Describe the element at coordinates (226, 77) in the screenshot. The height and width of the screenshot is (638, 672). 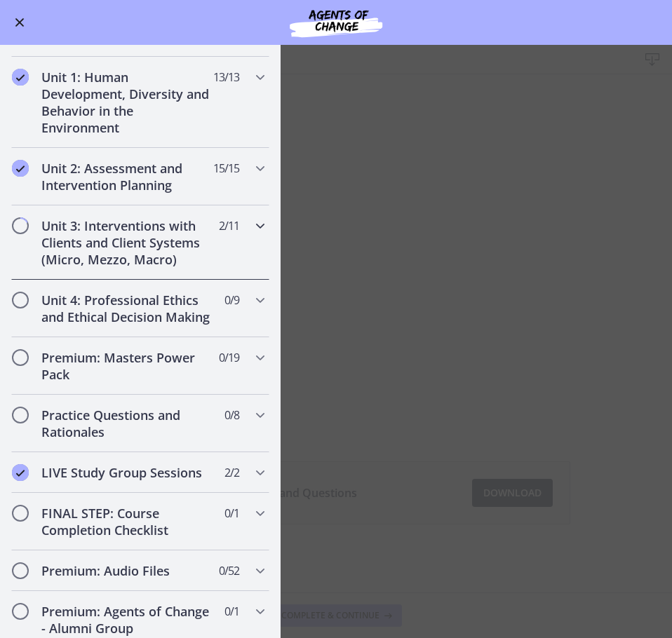
I see `span: 13 / 13` at that location.